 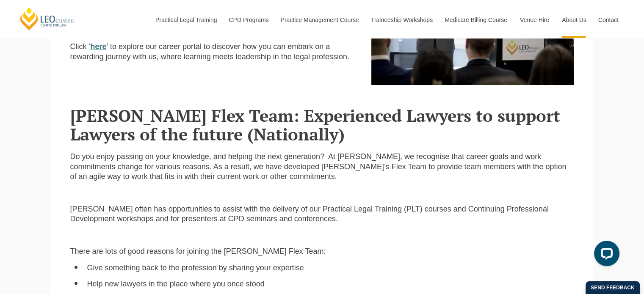 What do you see at coordinates (534, 20) in the screenshot?
I see `a: Venue Hire` at bounding box center [534, 20].